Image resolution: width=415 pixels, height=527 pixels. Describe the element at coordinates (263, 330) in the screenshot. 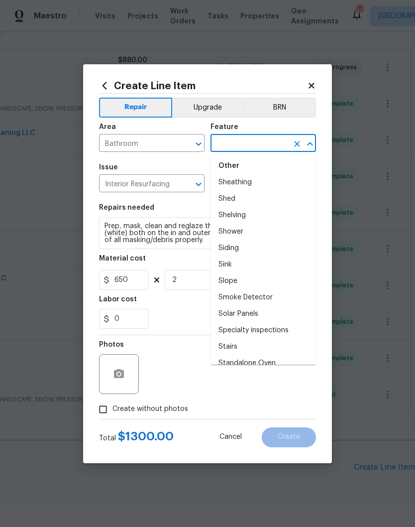

I see `li: Specialty inspections` at that location.